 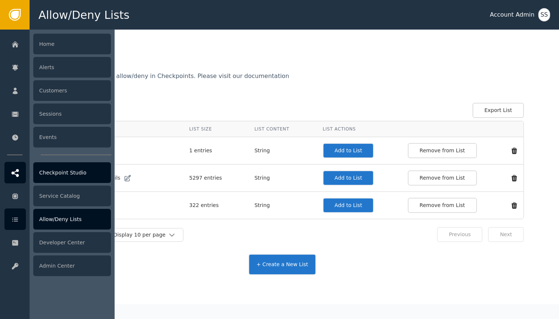 I want to click on a: Allow/Deny Lists, so click(x=58, y=219).